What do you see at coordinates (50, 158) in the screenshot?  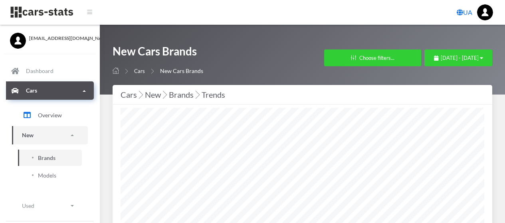 I see `a: Brands` at bounding box center [50, 158].